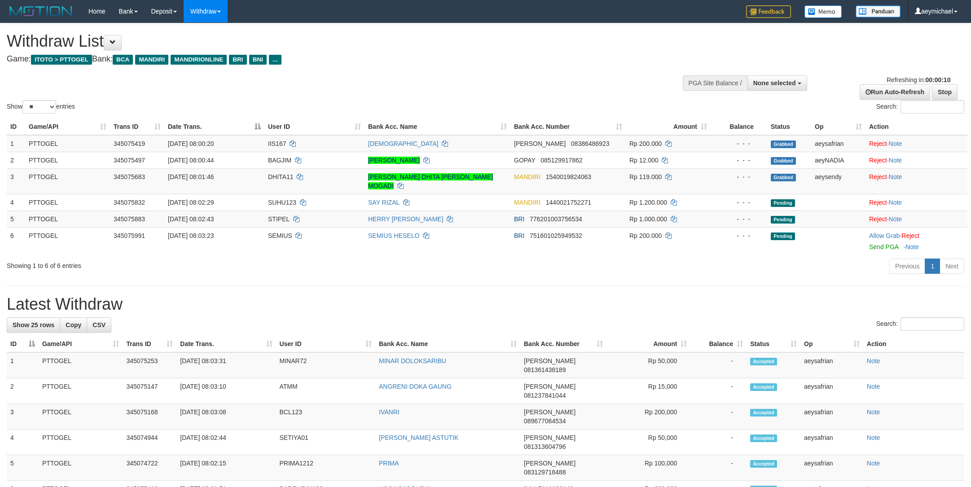 This screenshot has height=487, width=971. What do you see at coordinates (279, 219) in the screenshot?
I see `span: STIPEL` at bounding box center [279, 219].